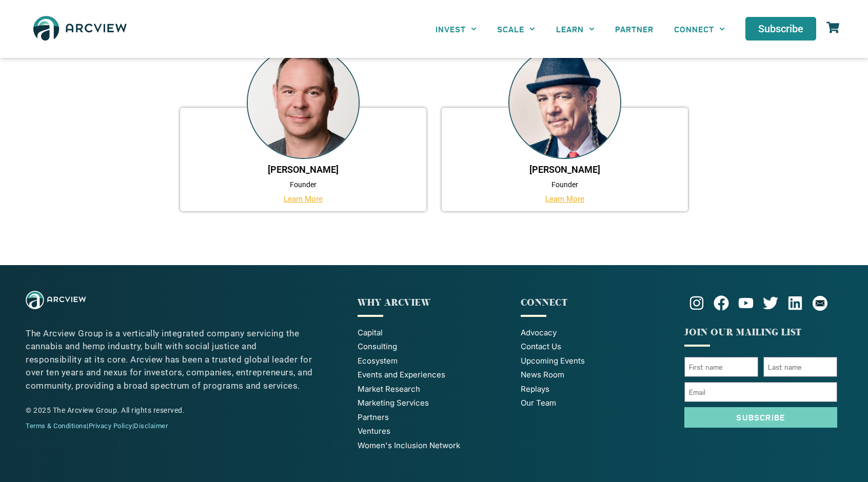 Image resolution: width=868 pixels, height=482 pixels. Describe the element at coordinates (170, 410) in the screenshot. I see `div: © 2025 The Arcview Group. All rights reserved.` at that location.